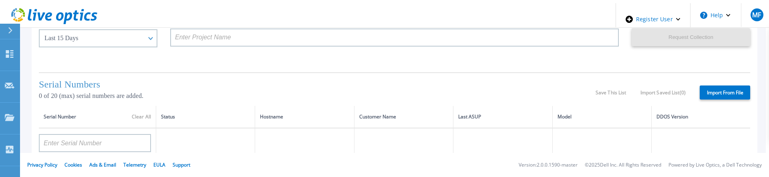 The height and width of the screenshot is (177, 769). What do you see at coordinates (652, 19) in the screenshot?
I see `div: Register User` at bounding box center [652, 19].